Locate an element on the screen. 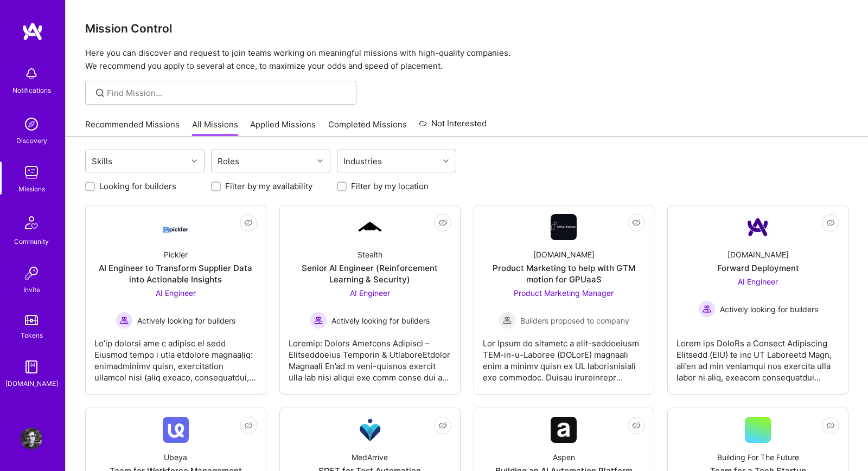  img: bell is located at coordinates (31, 74).